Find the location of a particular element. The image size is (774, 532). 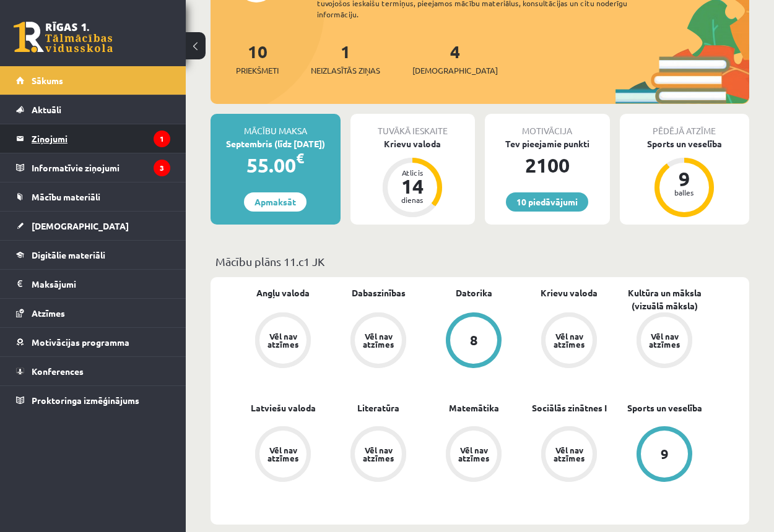

a: Aktuāli is located at coordinates (93, 110).